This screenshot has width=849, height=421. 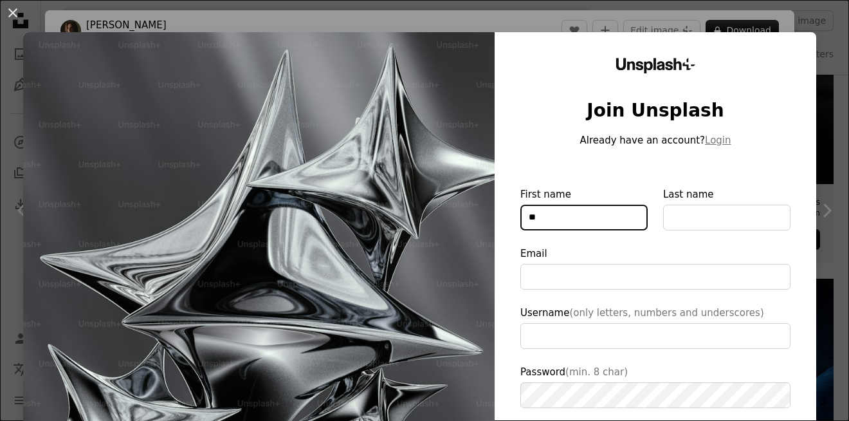 I want to click on input: Email, so click(x=656, y=277).